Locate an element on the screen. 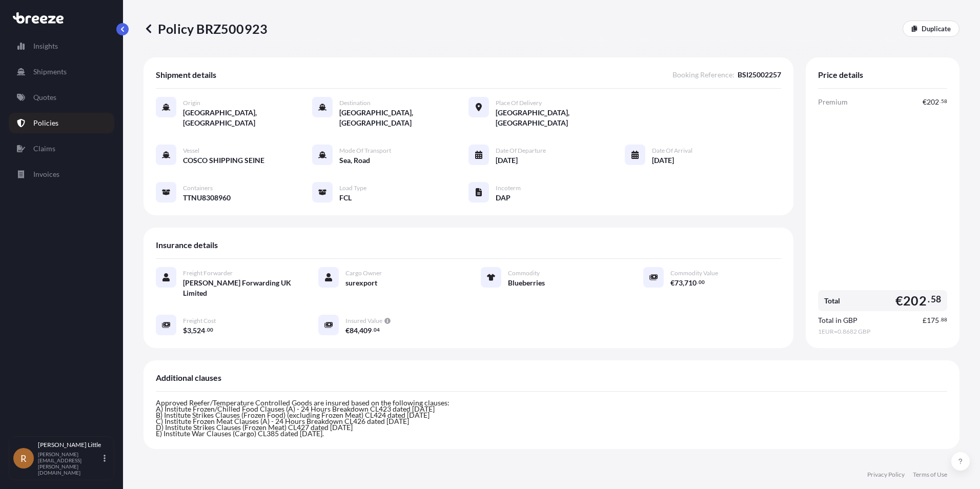  p: Policies is located at coordinates (46, 123).